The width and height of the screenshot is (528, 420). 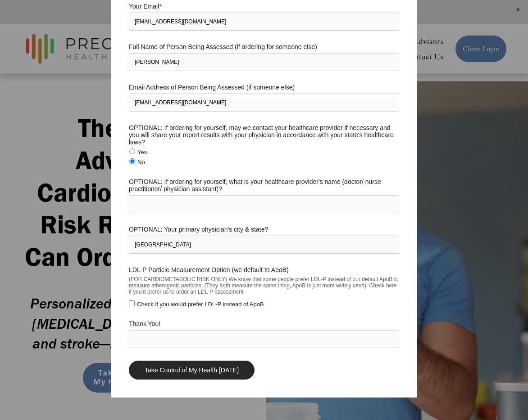 What do you see at coordinates (138, 152) in the screenshot?
I see `label: Yes` at bounding box center [138, 152].